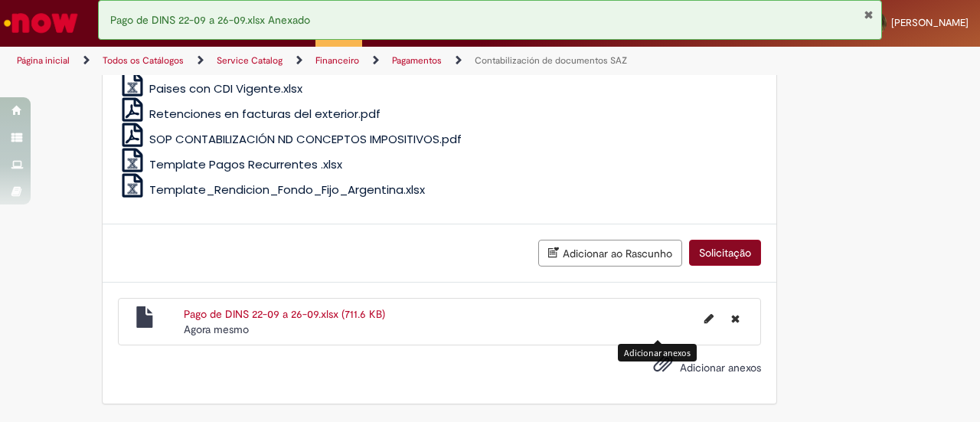  I want to click on button: Excluir Pago de DINS 22-09 a 26-09.xlsx, so click(735, 318).